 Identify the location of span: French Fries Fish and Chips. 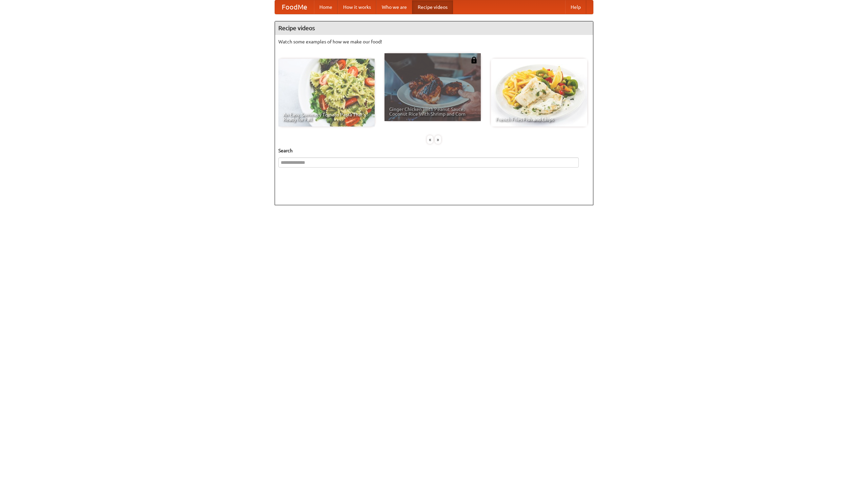
(539, 119).